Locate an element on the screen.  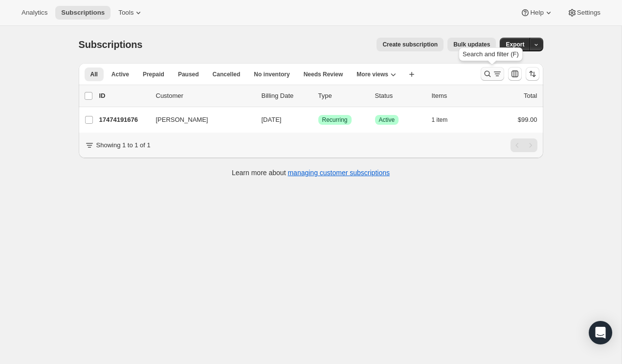
button: Create subscription is located at coordinates (410, 45).